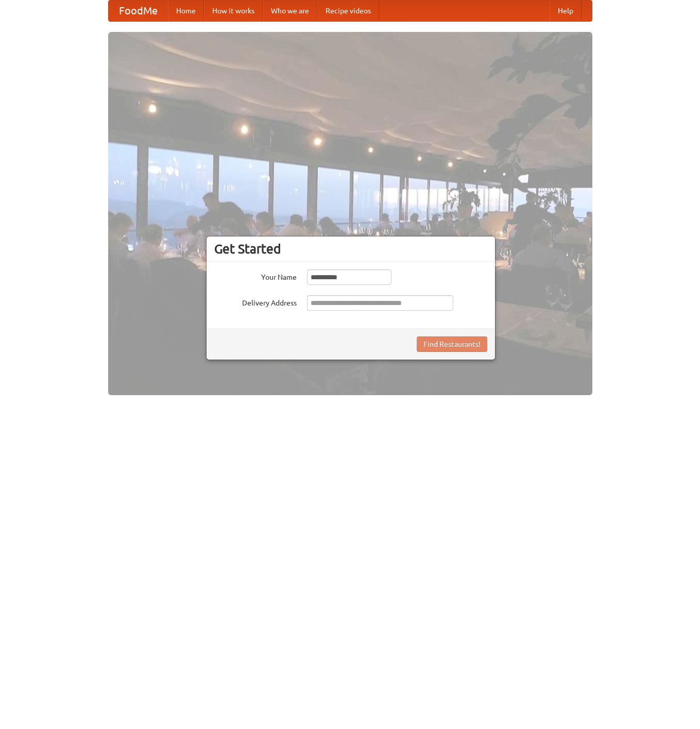  Describe the element at coordinates (351, 249) in the screenshot. I see `h3: Get Started` at that location.